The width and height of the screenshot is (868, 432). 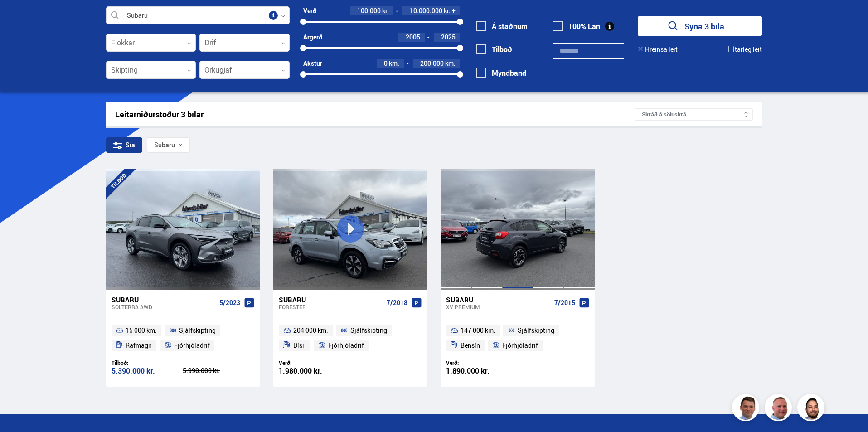 What do you see at coordinates (141, 331) in the screenshot?
I see `span: 15 000 km.` at bounding box center [141, 331].